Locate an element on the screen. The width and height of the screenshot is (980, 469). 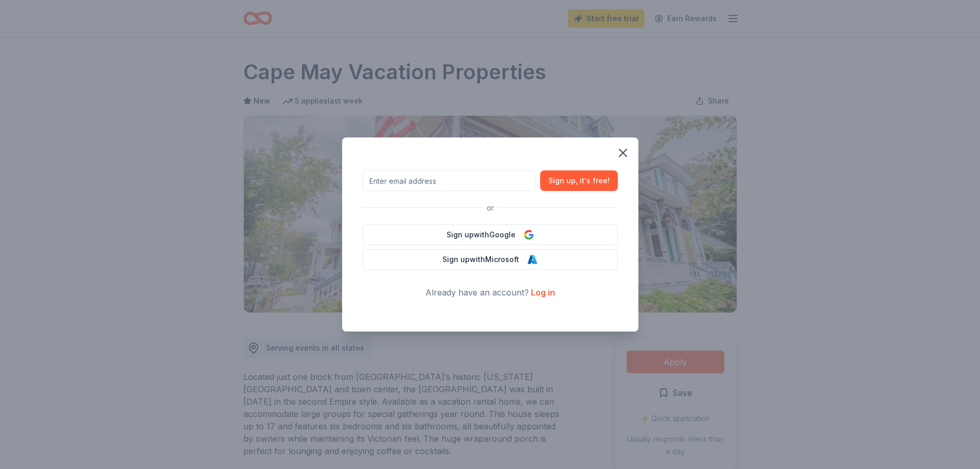
img: Google Logo is located at coordinates (529, 234).